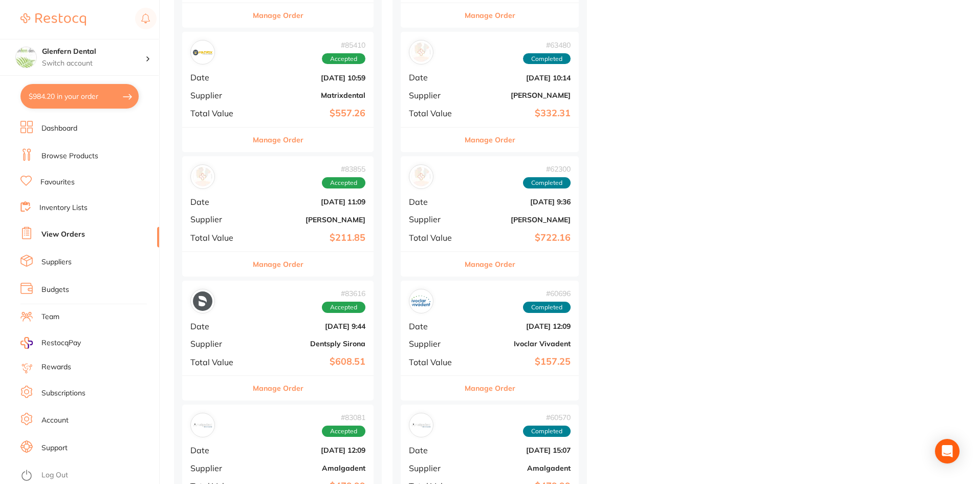 The height and width of the screenshot is (484, 980). I want to click on a: Log Out, so click(54, 475).